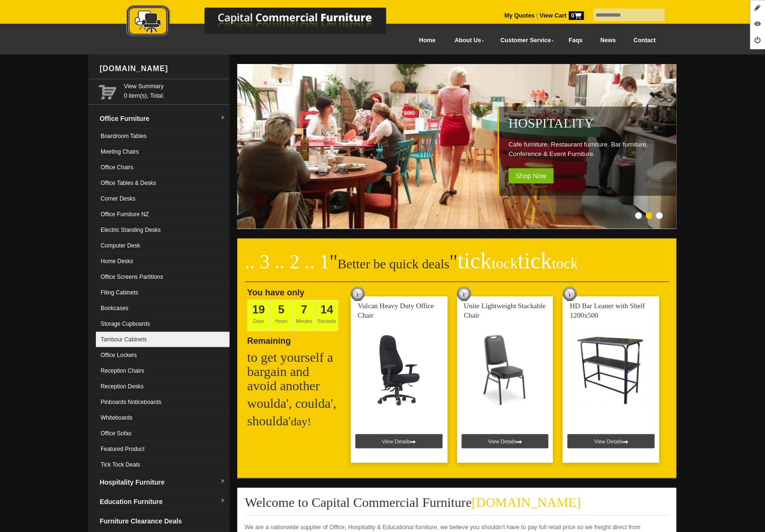 Image resolution: width=765 pixels, height=532 pixels. What do you see at coordinates (163, 433) in the screenshot?
I see `a: Office Sofas` at bounding box center [163, 433].